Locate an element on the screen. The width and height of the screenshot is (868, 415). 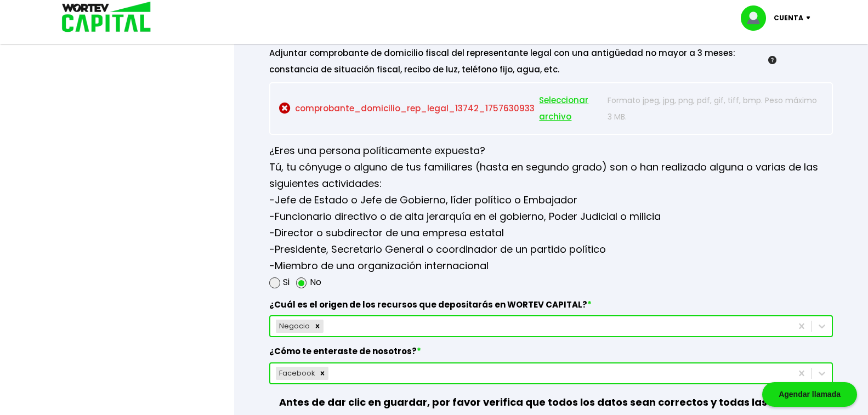
label: Si is located at coordinates (286, 282).